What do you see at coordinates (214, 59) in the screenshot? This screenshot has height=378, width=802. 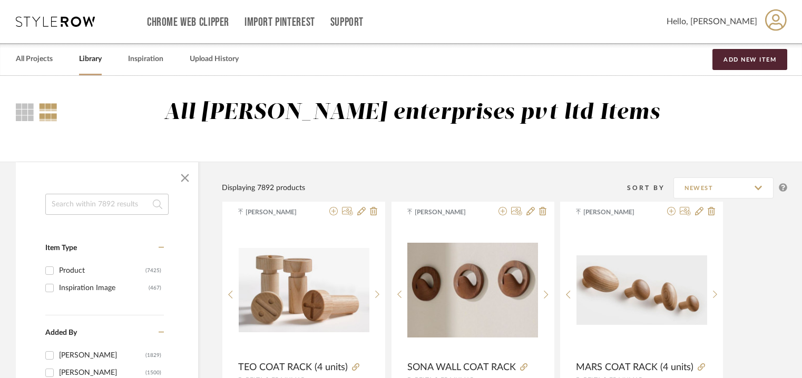 I see `a: Upload History` at bounding box center [214, 59].